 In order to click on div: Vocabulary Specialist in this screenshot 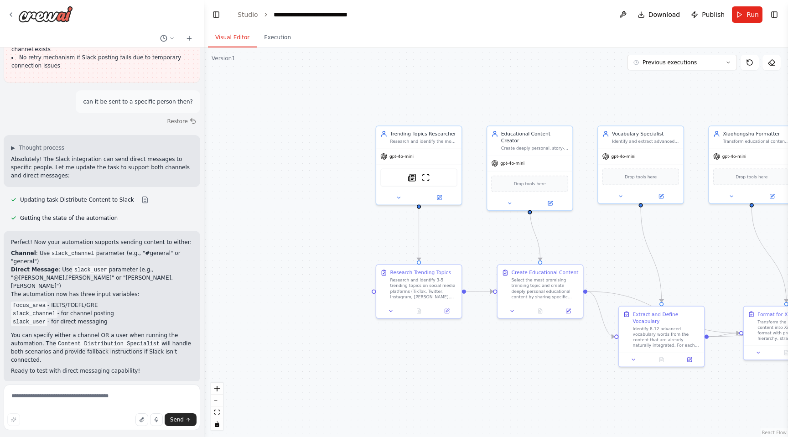, I will do `click(645, 134)`.